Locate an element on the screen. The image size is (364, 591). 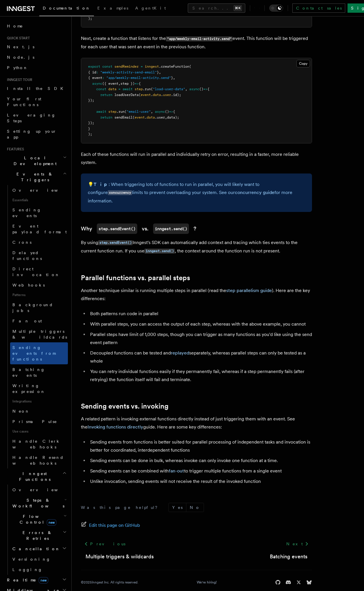
span: ({ event is located at coordinates (110, 84).